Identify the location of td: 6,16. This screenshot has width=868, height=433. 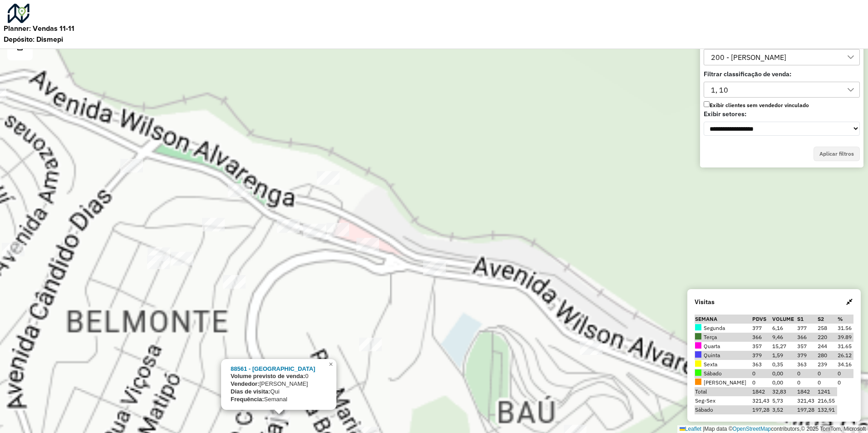
(784, 328).